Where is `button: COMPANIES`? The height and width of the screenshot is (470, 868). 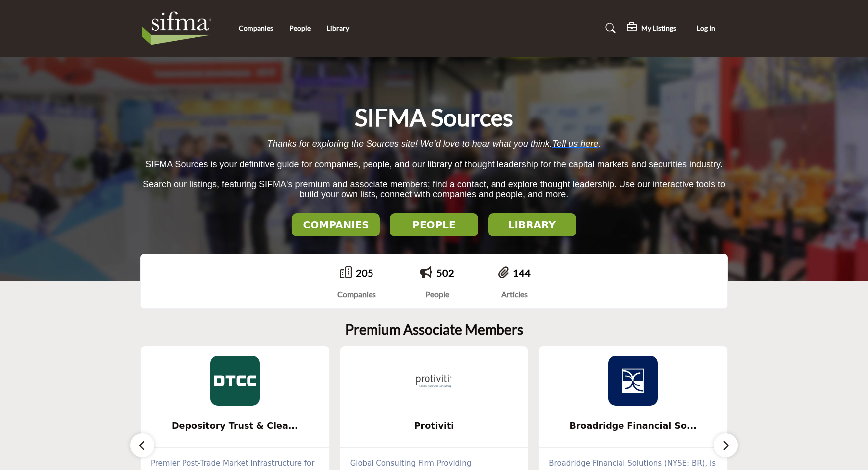 button: COMPANIES is located at coordinates (336, 225).